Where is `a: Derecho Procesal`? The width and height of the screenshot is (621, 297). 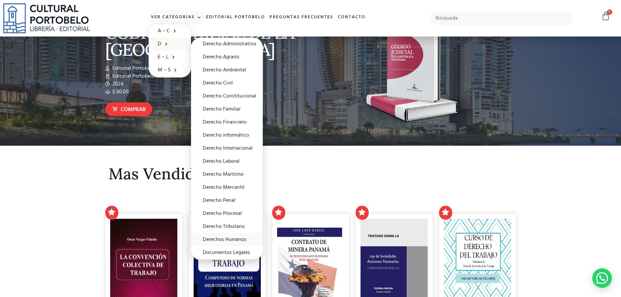 a: Derecho Procesal is located at coordinates (227, 213).